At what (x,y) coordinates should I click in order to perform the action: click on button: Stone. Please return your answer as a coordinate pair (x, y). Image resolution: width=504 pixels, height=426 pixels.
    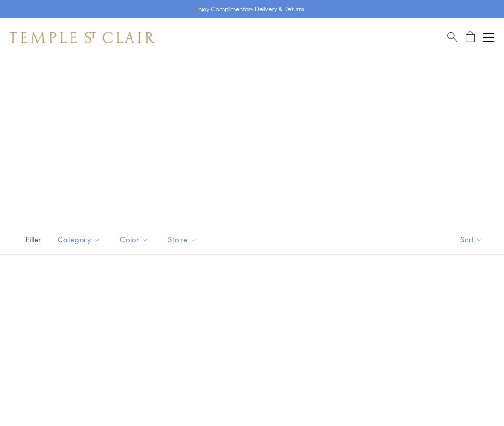
    Looking at the image, I should click on (182, 239).